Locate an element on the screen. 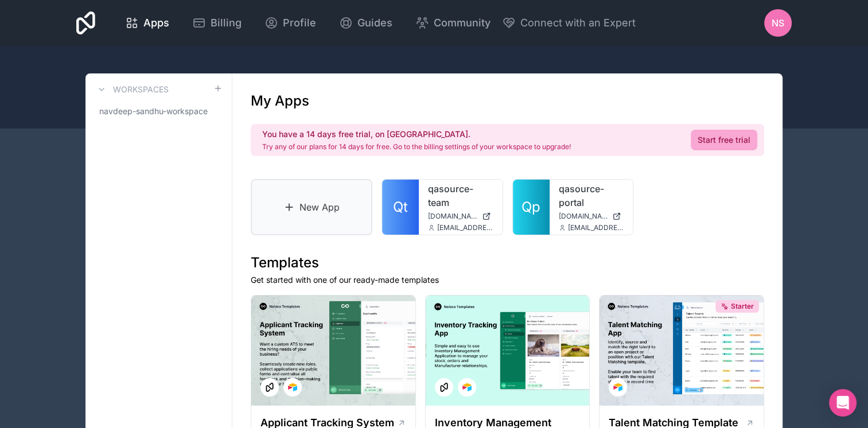 The width and height of the screenshot is (868, 428). span: Billing is located at coordinates (226, 23).